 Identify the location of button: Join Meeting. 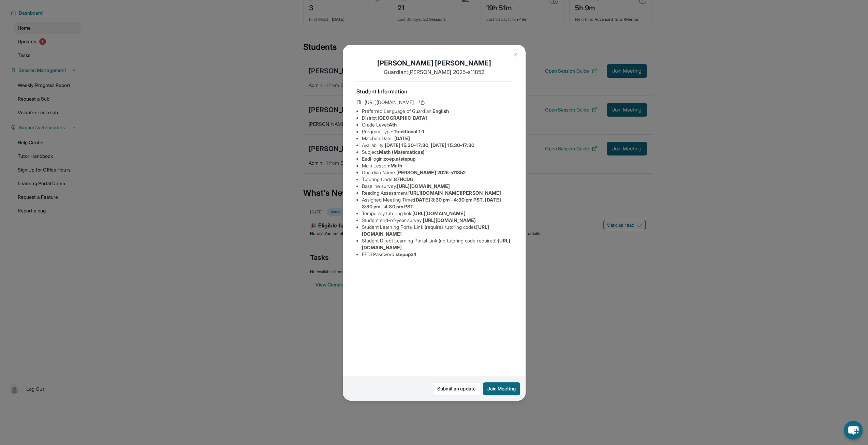
(502, 388).